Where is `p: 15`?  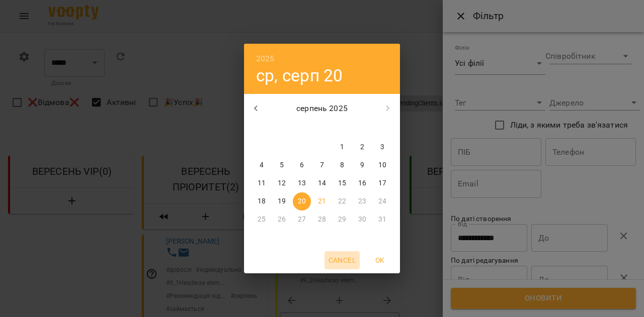
p: 15 is located at coordinates (342, 183).